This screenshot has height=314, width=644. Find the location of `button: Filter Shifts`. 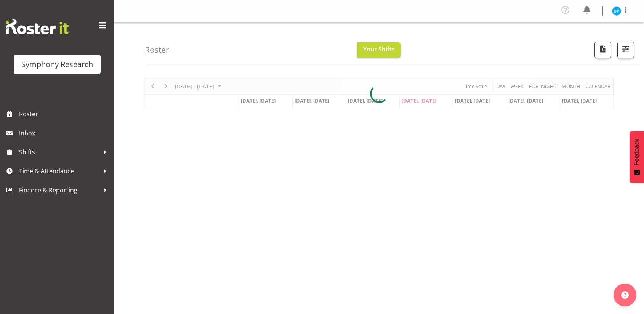

button: Filter Shifts is located at coordinates (626, 50).